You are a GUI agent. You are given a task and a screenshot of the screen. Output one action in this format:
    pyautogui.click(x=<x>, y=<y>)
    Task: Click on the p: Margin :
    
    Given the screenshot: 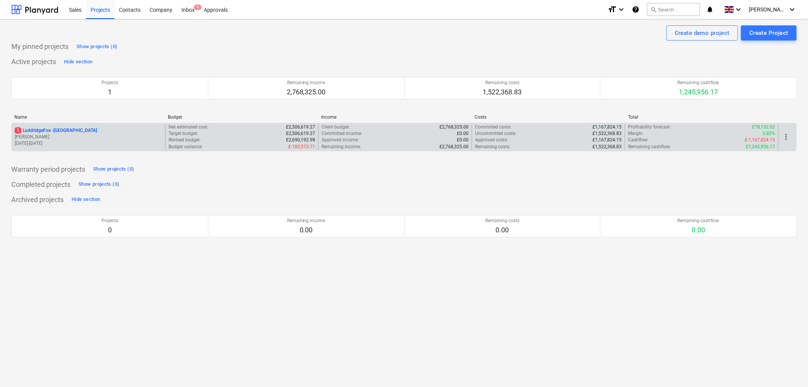 What is the action you would take?
    pyautogui.click(x=636, y=133)
    